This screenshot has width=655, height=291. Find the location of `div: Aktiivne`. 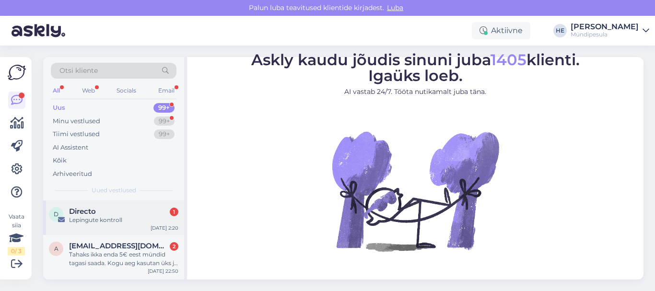

div: Aktiivne is located at coordinates (501, 31).